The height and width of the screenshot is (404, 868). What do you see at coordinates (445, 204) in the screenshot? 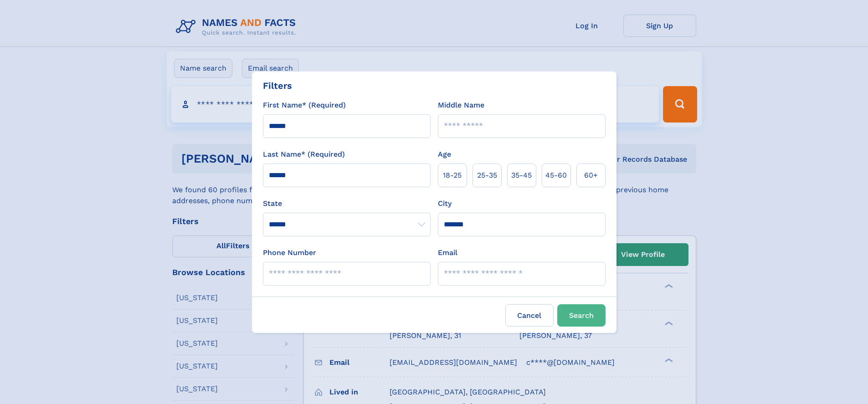
I see `label: City` at bounding box center [445, 204].